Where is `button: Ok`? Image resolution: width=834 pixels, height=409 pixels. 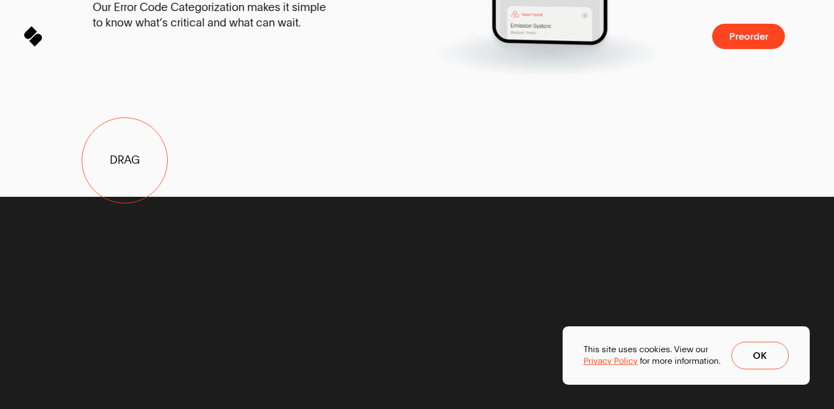
button: Ok is located at coordinates (760, 356).